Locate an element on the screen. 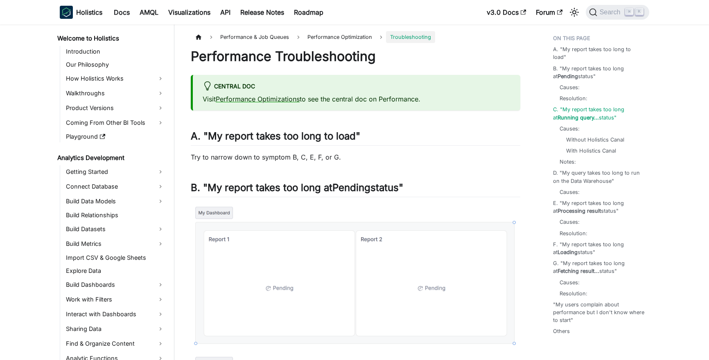 The width and height of the screenshot is (709, 360). a: G. "My report takes too long atFetching result...status" is located at coordinates (599, 267).